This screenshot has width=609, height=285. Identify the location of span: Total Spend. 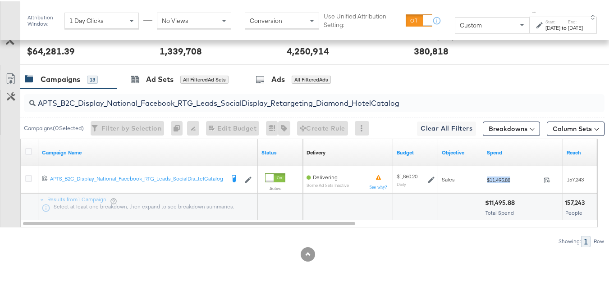
(499, 211).